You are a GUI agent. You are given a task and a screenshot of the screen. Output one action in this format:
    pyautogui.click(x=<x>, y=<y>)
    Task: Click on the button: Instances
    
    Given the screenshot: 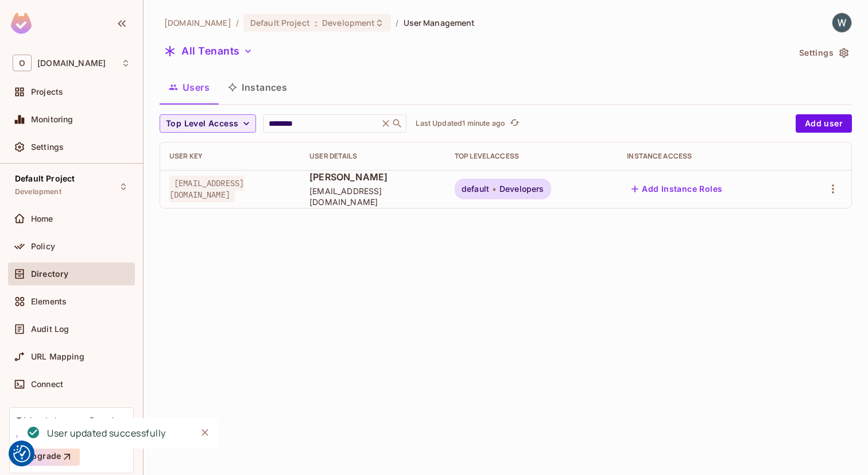 What is the action you would take?
    pyautogui.click(x=257, y=87)
    